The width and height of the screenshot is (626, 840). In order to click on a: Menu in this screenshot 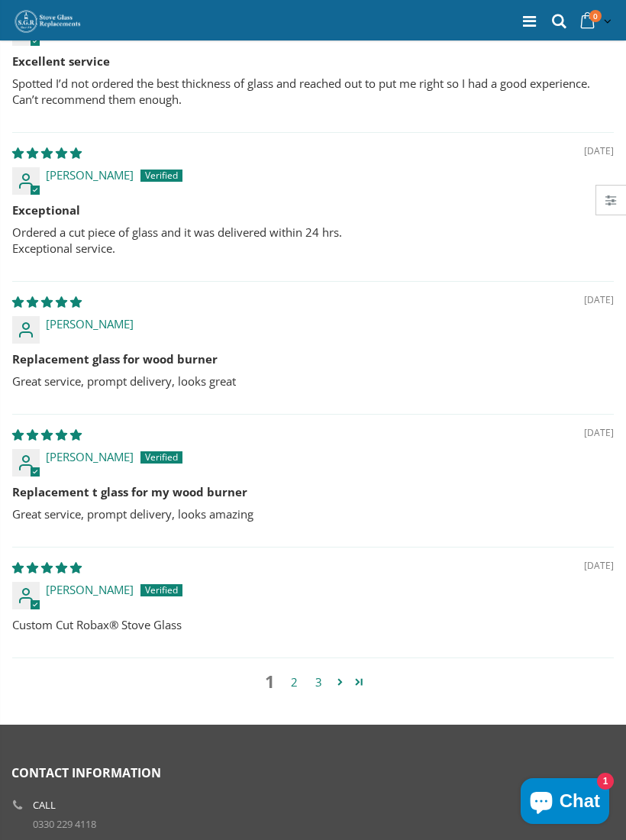, I will do `click(528, 20)`.